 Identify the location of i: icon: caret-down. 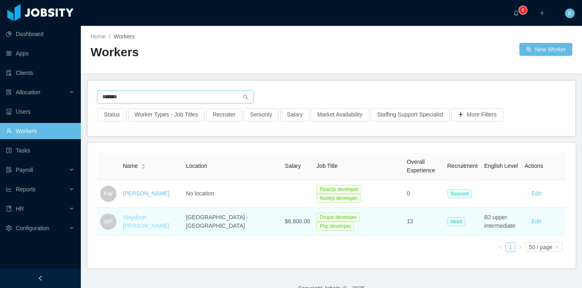
(143, 167).